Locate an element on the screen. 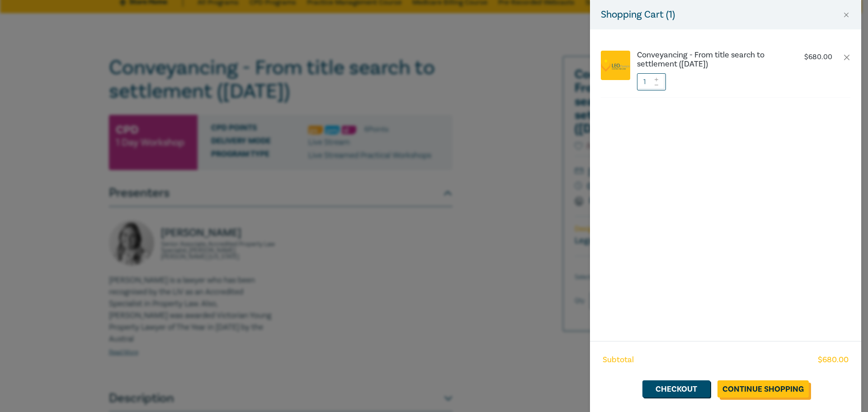 This screenshot has height=412, width=868. a: Continue Shopping is located at coordinates (763, 389).